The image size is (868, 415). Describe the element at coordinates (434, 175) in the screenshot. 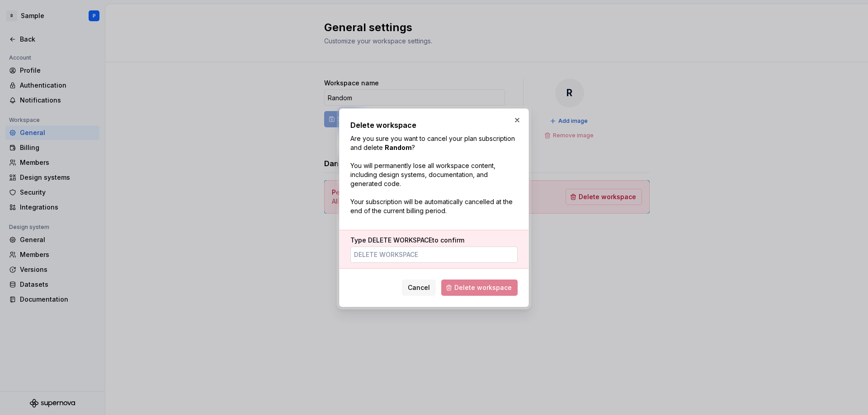

I see `p: Are you sure you want to cancel your plan subscription and delete ? You will permanently lose all...` at that location.